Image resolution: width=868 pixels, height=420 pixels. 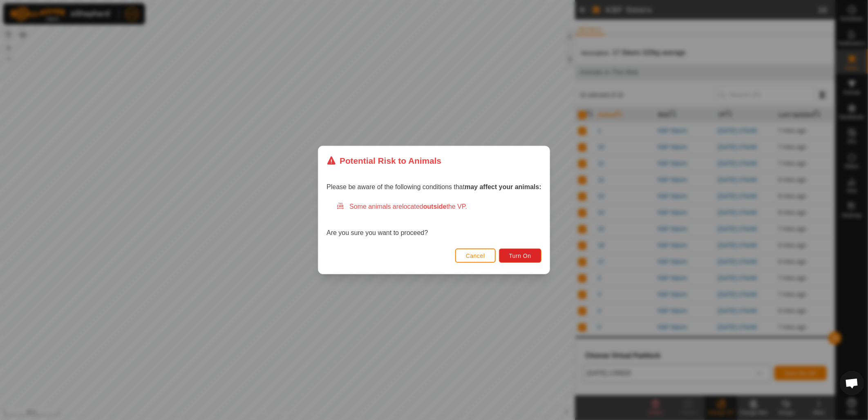 What do you see at coordinates (434, 220) in the screenshot?
I see `div: Are you sure you want to proceed?` at bounding box center [434, 220].